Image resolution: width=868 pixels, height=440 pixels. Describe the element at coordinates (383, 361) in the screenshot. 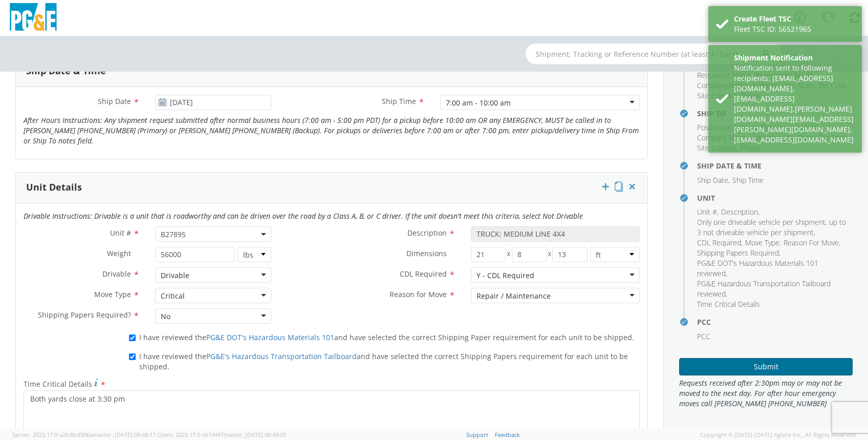

I see `span: I have reviewed the and have selected the correct Shipping Papers requirement for each unit to be...` at that location.